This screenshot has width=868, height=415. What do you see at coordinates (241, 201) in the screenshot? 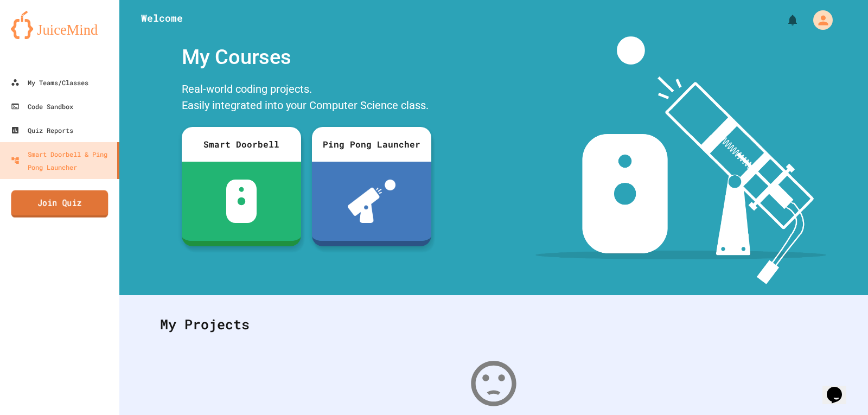
I see `img: sdb-white.svg` at bounding box center [241, 201].